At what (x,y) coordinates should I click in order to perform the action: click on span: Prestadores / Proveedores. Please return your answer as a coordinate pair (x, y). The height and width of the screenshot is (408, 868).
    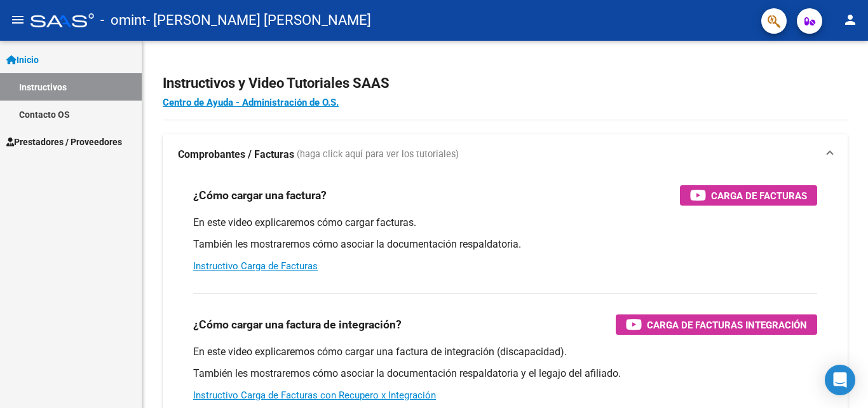
    Looking at the image, I should click on (64, 142).